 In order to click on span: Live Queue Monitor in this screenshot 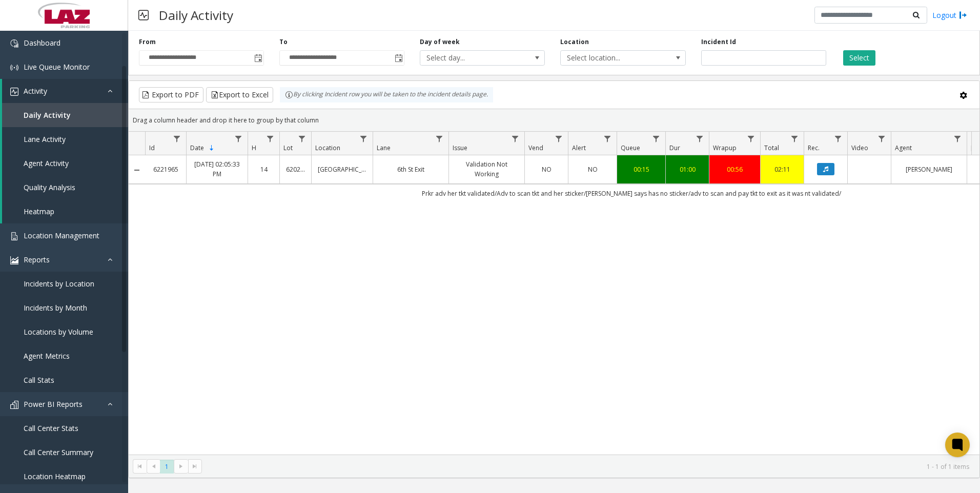, I will do `click(57, 66)`.